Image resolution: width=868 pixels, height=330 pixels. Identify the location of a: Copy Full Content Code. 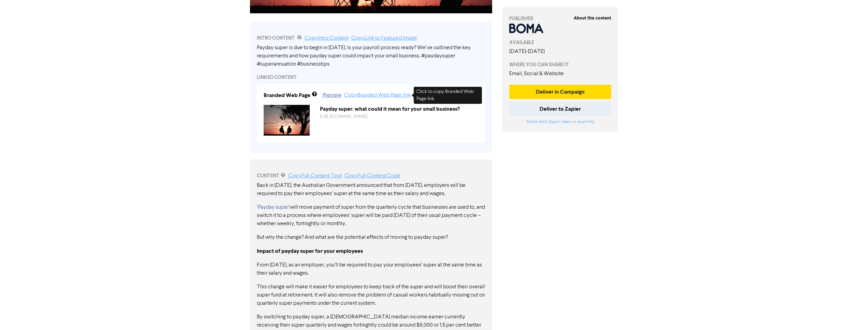
(373, 176).